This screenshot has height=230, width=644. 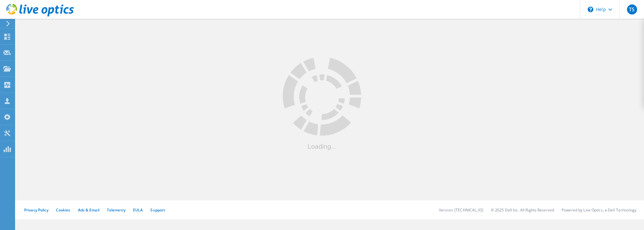 What do you see at coordinates (158, 210) in the screenshot?
I see `a: Support` at bounding box center [158, 210].